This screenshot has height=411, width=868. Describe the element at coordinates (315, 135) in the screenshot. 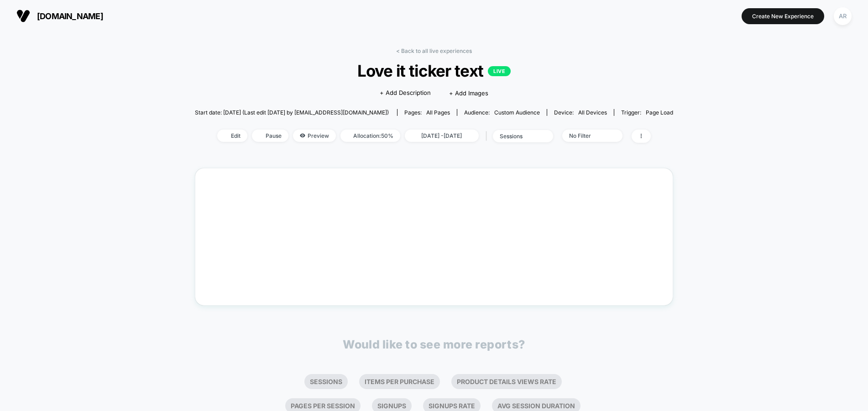

I see `span: Preview` at that location.